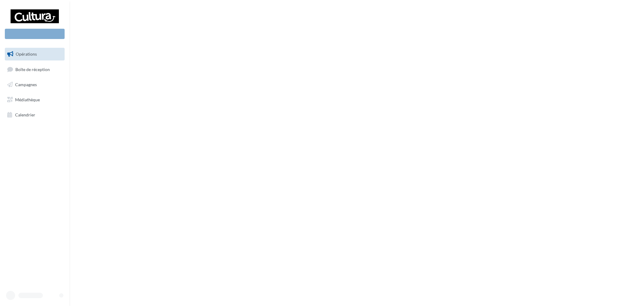 The width and height of the screenshot is (644, 306). What do you see at coordinates (26, 54) in the screenshot?
I see `span: Opérations` at bounding box center [26, 54].